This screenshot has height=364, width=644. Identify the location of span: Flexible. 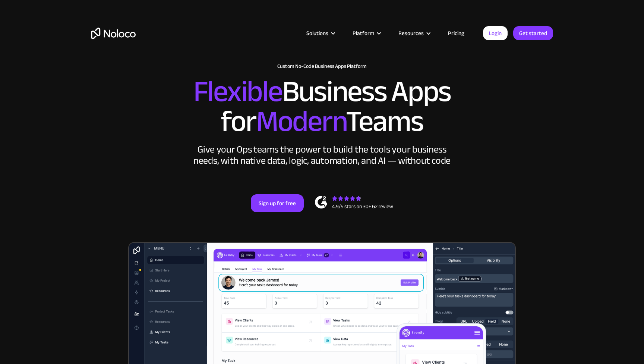
(238, 92).